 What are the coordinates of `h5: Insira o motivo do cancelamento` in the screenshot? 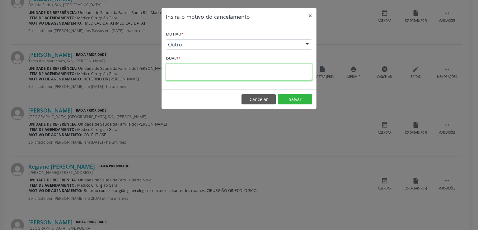 It's located at (208, 16).